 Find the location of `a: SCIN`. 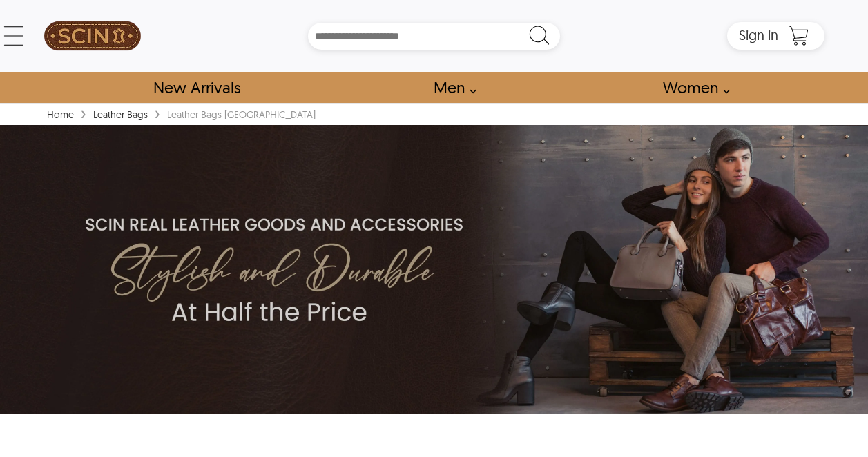

a: SCIN is located at coordinates (92, 36).